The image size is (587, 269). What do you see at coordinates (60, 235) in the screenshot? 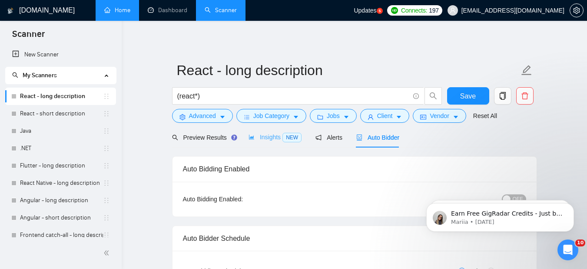
I see `li: Frontend catch-all - long description` at bounding box center [60, 235].